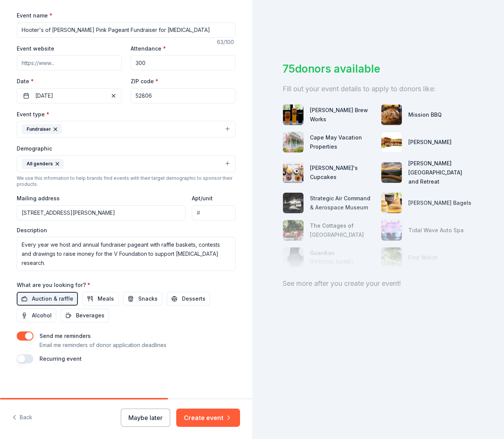 The height and width of the screenshot is (439, 504). I want to click on button: Fundraiser, so click(126, 129).